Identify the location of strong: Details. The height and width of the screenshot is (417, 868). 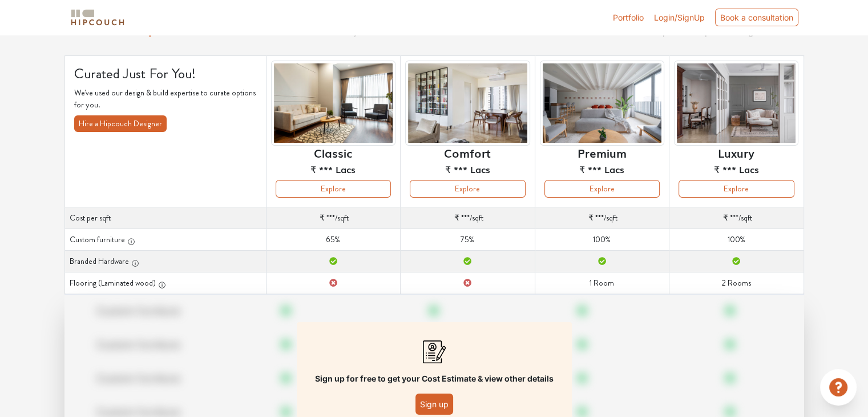
(526, 32).